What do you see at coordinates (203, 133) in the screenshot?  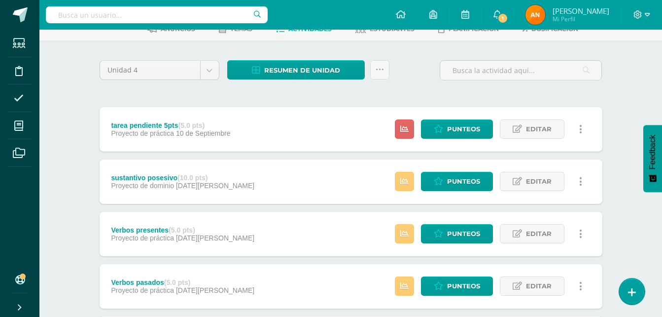 I see `span: 10 de Septiembre` at bounding box center [203, 133].